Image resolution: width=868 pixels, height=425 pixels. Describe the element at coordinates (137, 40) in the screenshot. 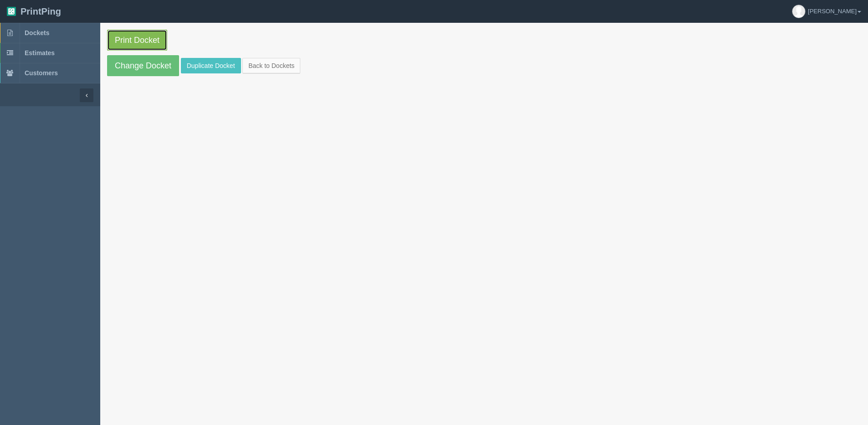

I see `a: Print Docket` at that location.